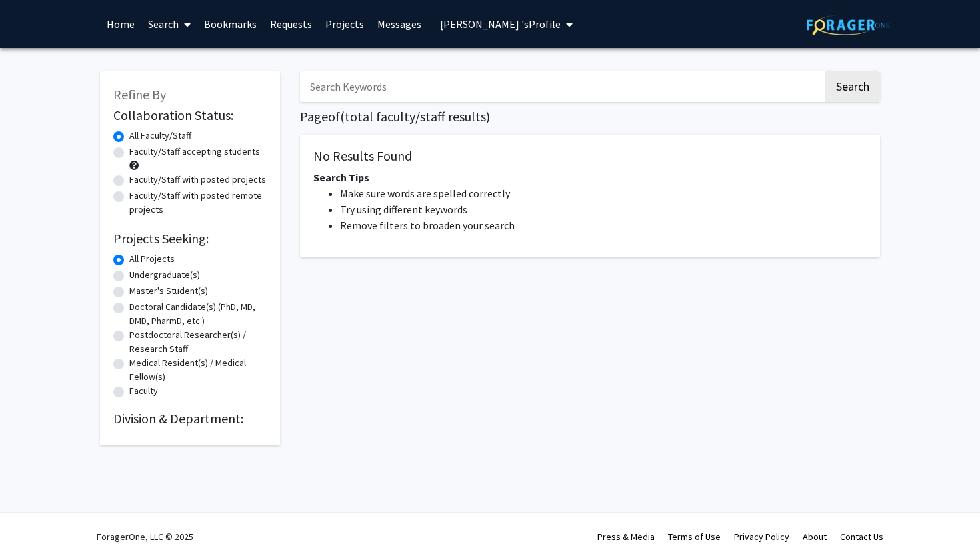 This screenshot has width=980, height=560. What do you see at coordinates (198, 314) in the screenshot?
I see `label: Doctoral Candidate(s) (PhD, MD, DMD, PharmD, etc.)` at bounding box center [198, 314].